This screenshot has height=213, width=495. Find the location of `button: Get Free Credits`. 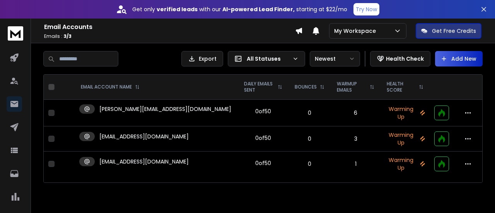

button: Get Free Credits is located at coordinates (449, 31).